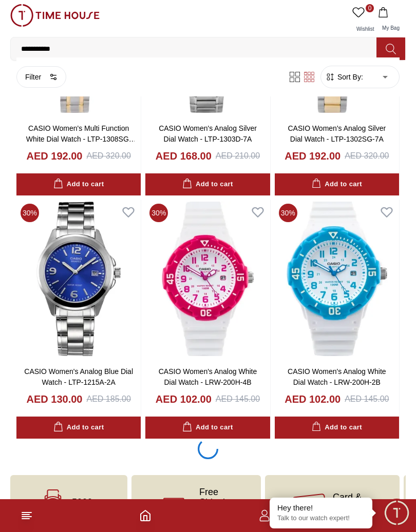 This screenshot has width=416, height=532. What do you see at coordinates (87, 508) in the screenshot?
I see `span: 5000+ Models` at bounding box center [87, 508].